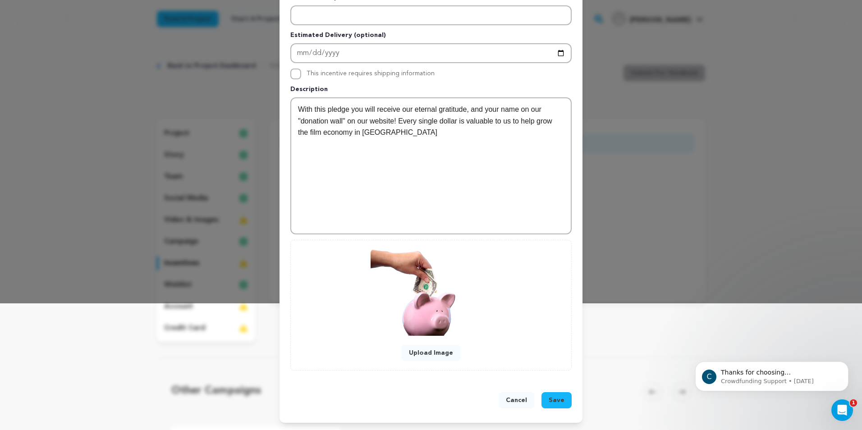 Image resolution: width=862 pixels, height=430 pixels. I want to click on p: With this pledge you will receive our eternal gratitude, and your name on our "donation wall" on ..., so click(431, 121).